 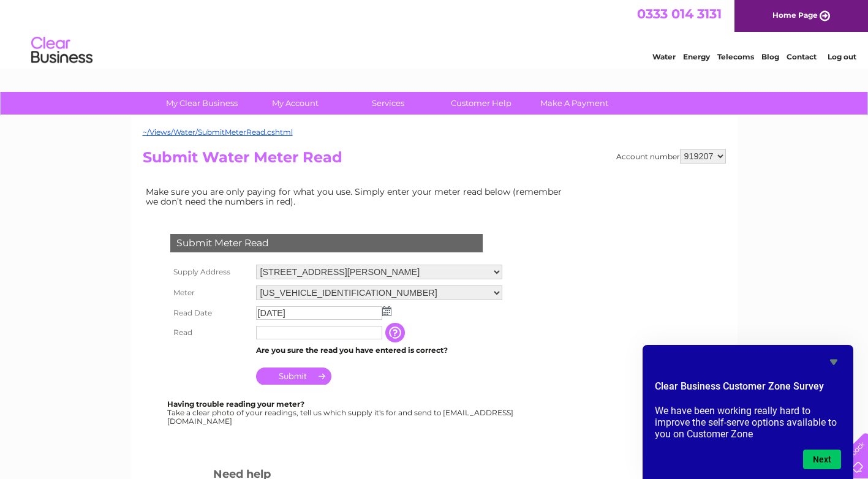 What do you see at coordinates (295, 103) in the screenshot?
I see `a: My Account` at bounding box center [295, 103].